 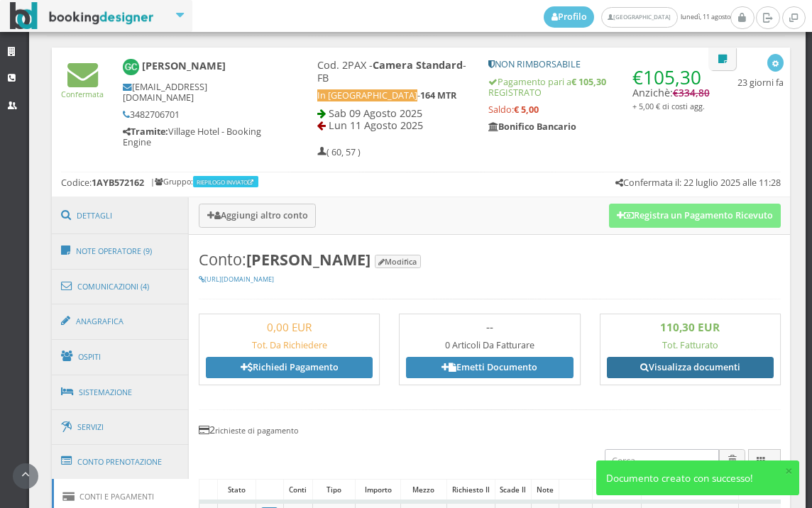 What do you see at coordinates (490, 429) in the screenshot?
I see `h4: 2` at bounding box center [490, 429].